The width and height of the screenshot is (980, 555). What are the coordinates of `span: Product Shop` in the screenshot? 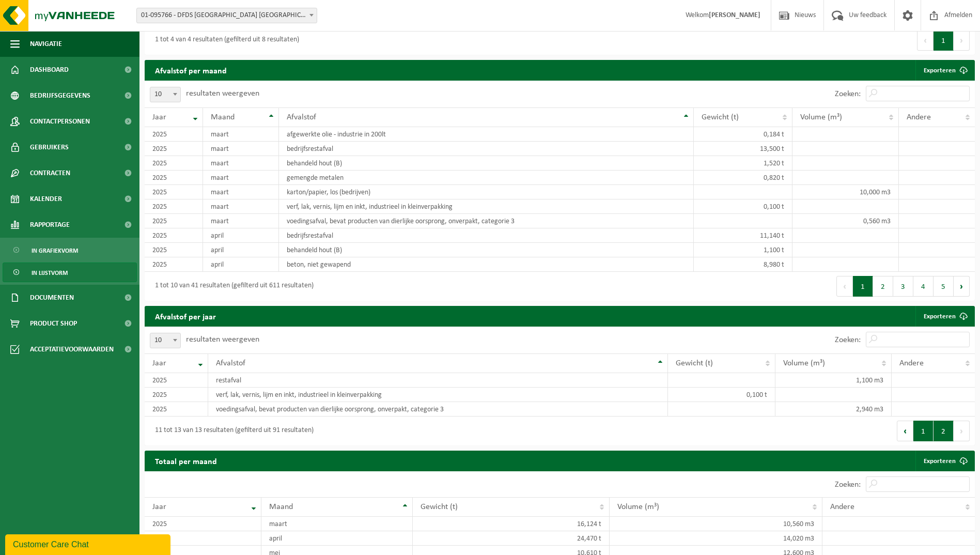 It's located at (53, 324).